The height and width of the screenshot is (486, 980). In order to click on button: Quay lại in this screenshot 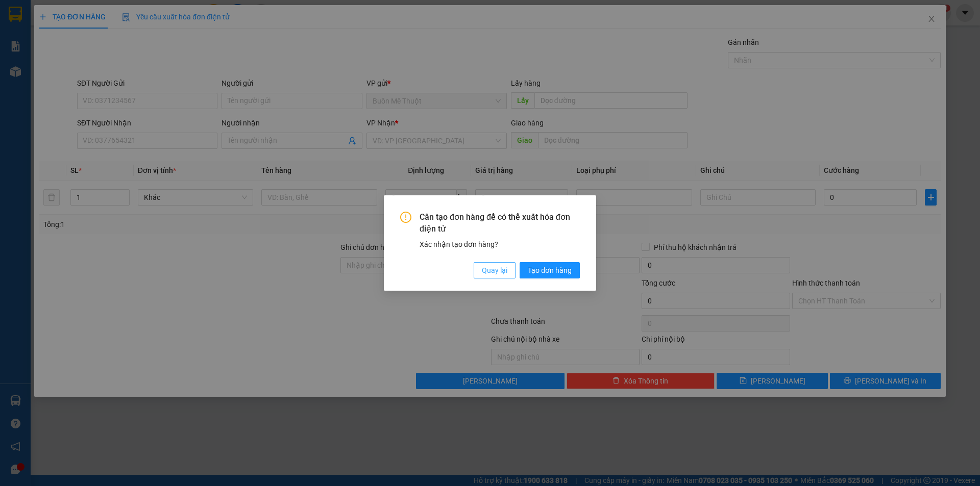, I will do `click(494, 270)`.